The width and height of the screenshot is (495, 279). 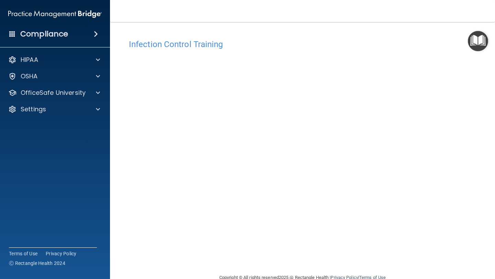 I want to click on h4: Compliance, so click(x=44, y=34).